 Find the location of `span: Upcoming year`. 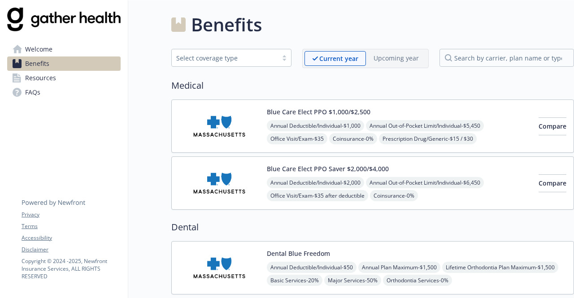

span: Upcoming year is located at coordinates (396, 58).